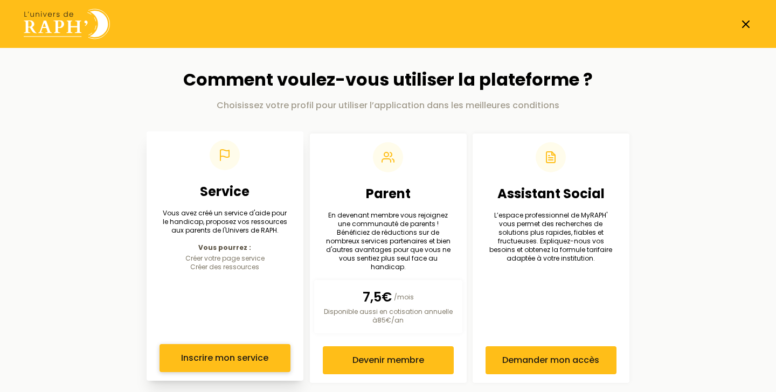 This screenshot has width=776, height=392. What do you see at coordinates (388, 80) in the screenshot?
I see `h1: Comment voulez-vous utiliser la plateforme ?` at bounding box center [388, 80].